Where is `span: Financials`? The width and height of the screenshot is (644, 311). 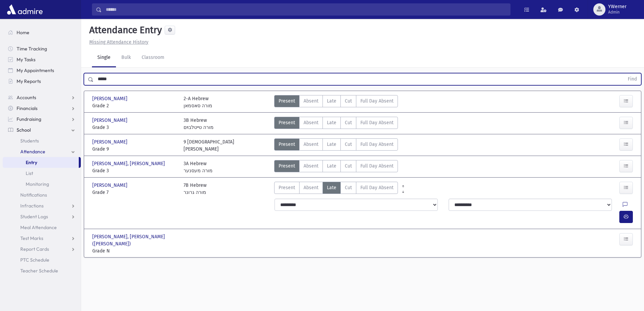 span: Financials is located at coordinates (27, 108).